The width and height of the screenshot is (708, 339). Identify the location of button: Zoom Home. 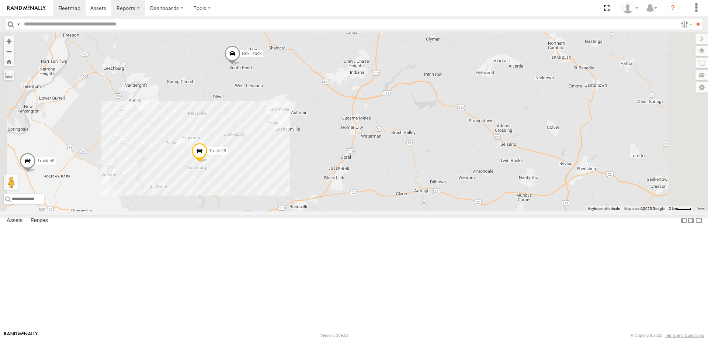
(9, 61).